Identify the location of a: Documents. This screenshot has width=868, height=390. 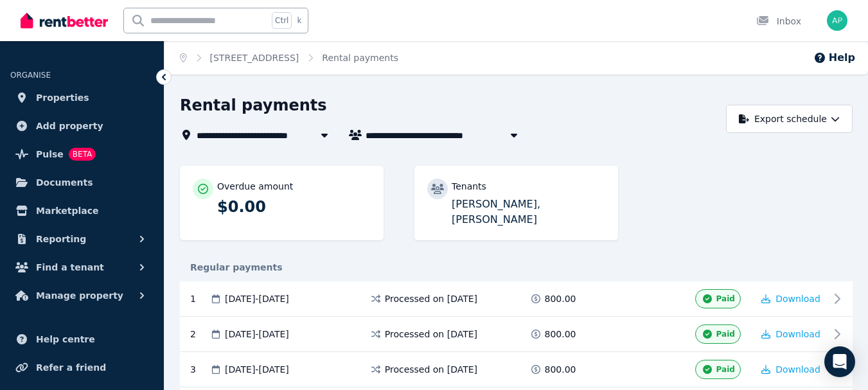
(81, 182).